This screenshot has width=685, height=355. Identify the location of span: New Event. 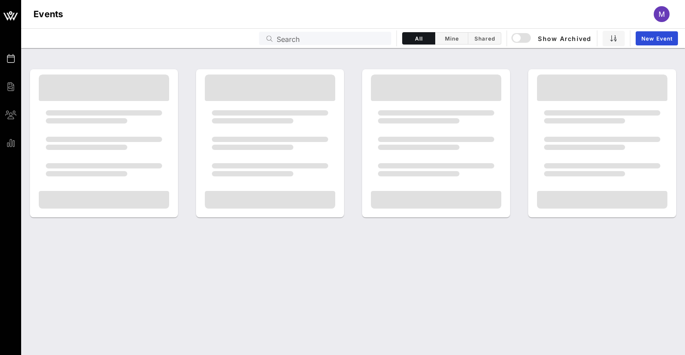
(657, 38).